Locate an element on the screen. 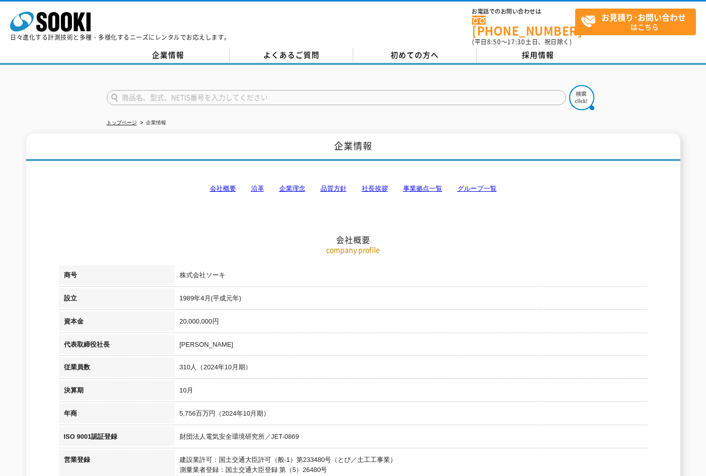  input: 商品名、型式、NETIS番号を入力してください is located at coordinates (336, 98).